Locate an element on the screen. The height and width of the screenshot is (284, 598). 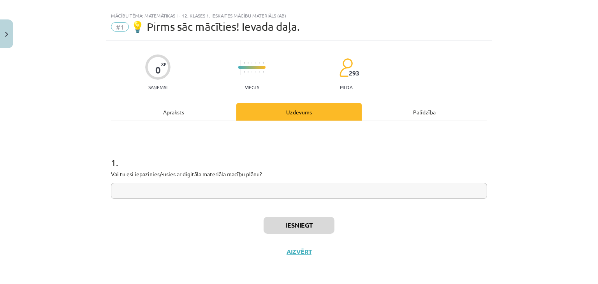
p: pilda is located at coordinates (346, 87).